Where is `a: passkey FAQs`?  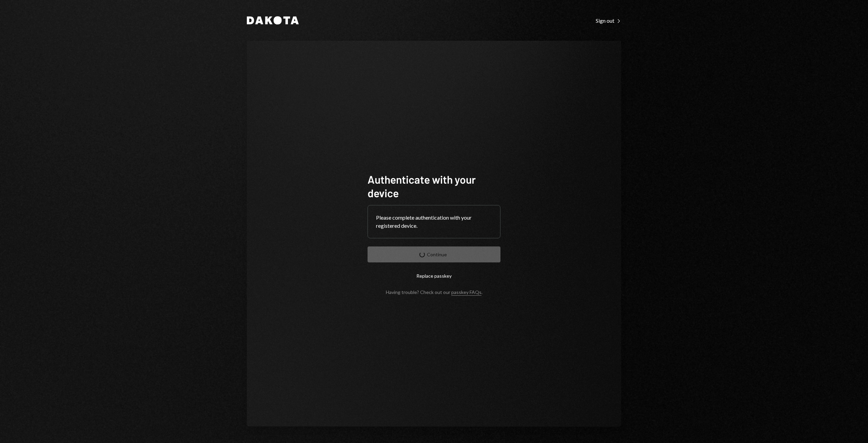 a: passkey FAQs is located at coordinates (466, 292).